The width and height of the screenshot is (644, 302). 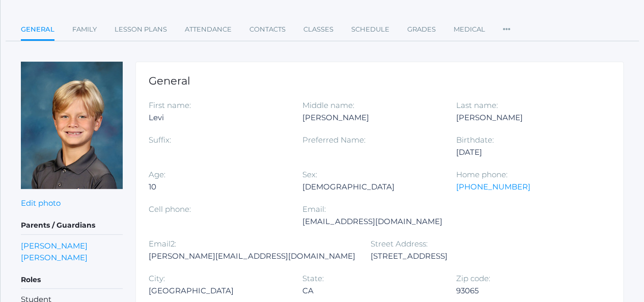 I want to click on label: Email2:, so click(x=163, y=244).